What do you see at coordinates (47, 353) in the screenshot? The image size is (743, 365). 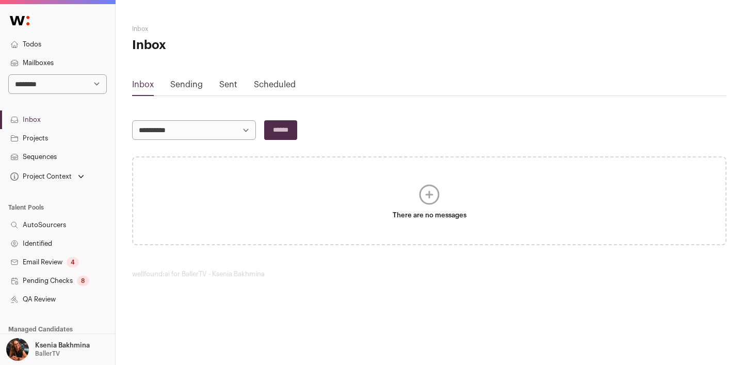 I see `p: BallerTV` at bounding box center [47, 353].